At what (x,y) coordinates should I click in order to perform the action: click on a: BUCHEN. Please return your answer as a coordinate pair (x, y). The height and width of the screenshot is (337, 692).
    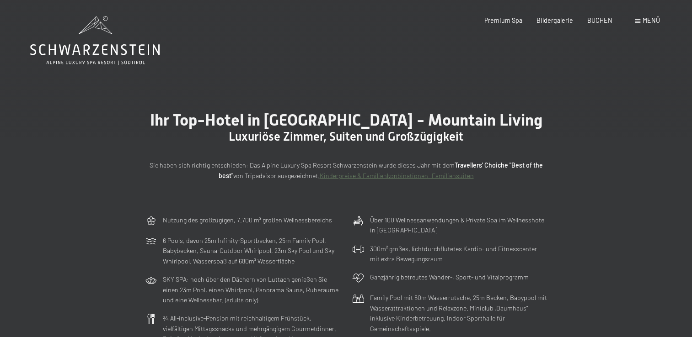
    Looking at the image, I should click on (599, 20).